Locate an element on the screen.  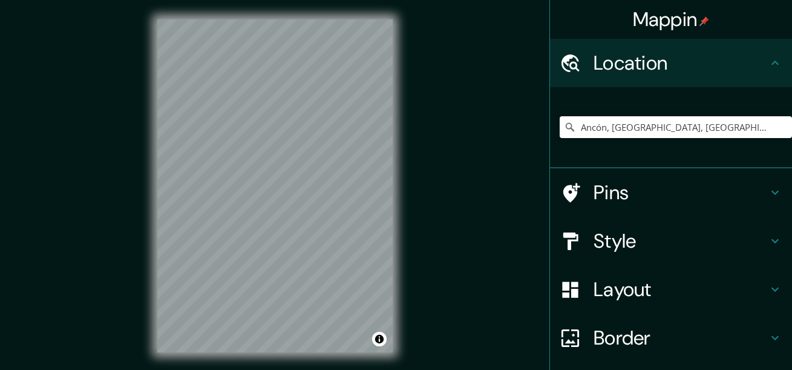
h4: Pins is located at coordinates (681, 192).